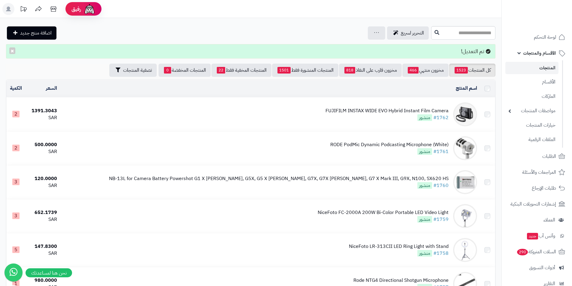  I want to click on a: السعر, so click(51, 88).